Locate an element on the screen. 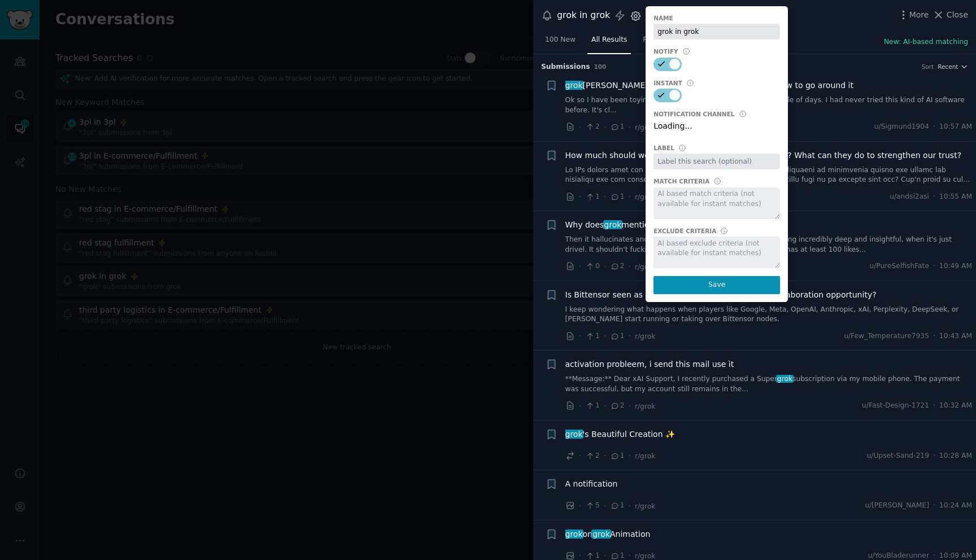 This screenshot has width=976, height=560. span: Close is located at coordinates (957, 14).